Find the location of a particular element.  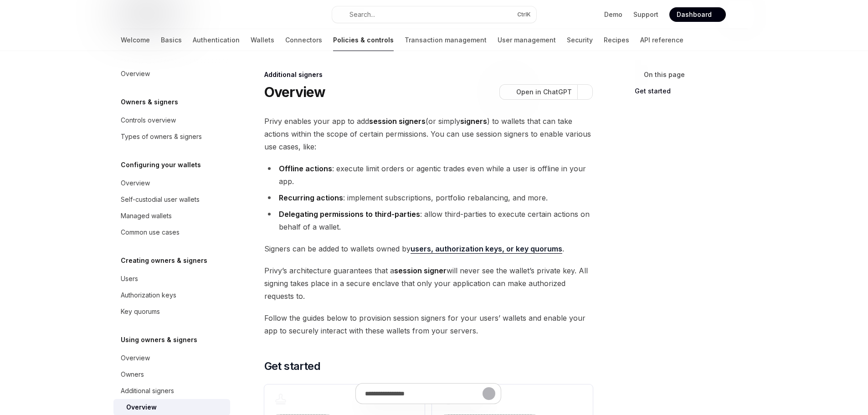

a: Connectors is located at coordinates (304, 40).